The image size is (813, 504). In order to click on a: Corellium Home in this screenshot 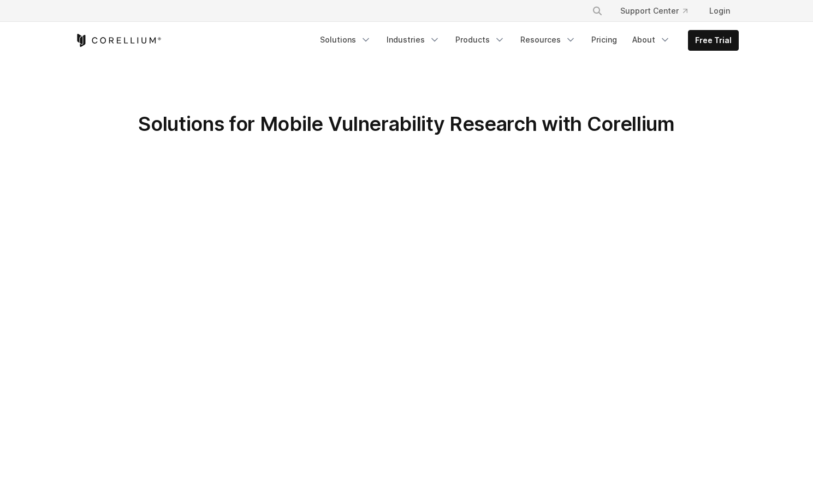, I will do `click(118, 40)`.